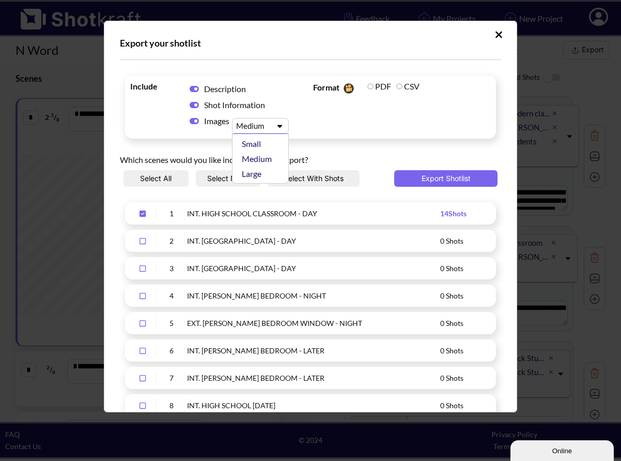 The width and height of the screenshot is (621, 461). Describe the element at coordinates (453, 213) in the screenshot. I see `span: 14 Shots` at that location.